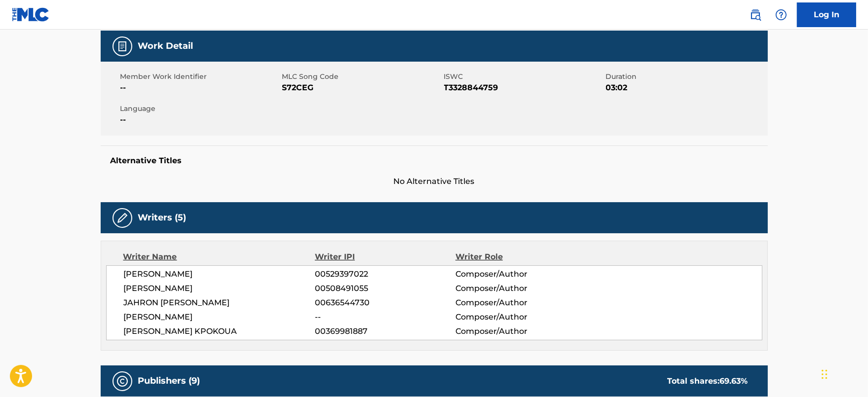  Describe the element at coordinates (434, 161) in the screenshot. I see `h5: Alternative Titles` at that location.